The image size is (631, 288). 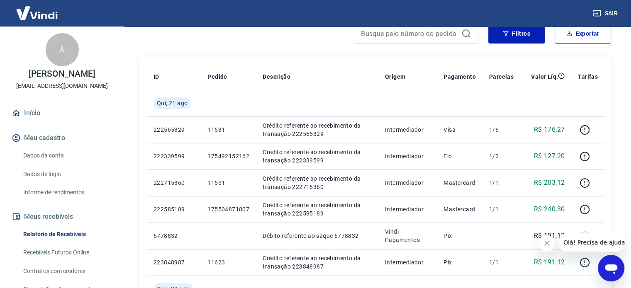 What do you see at coordinates (606, 13) in the screenshot?
I see `button: Sair` at bounding box center [606, 13].